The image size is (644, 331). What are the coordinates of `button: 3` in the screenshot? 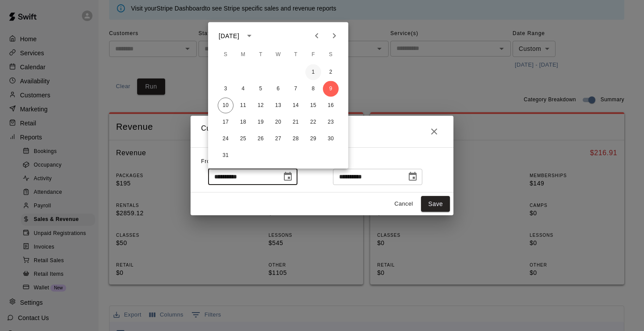 It's located at (226, 89).